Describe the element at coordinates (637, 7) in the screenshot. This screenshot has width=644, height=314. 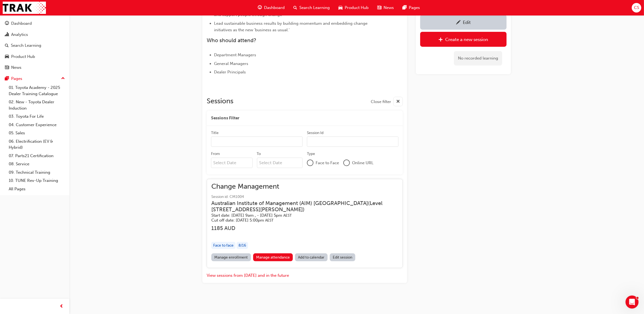
I see `span: CS` at that location.